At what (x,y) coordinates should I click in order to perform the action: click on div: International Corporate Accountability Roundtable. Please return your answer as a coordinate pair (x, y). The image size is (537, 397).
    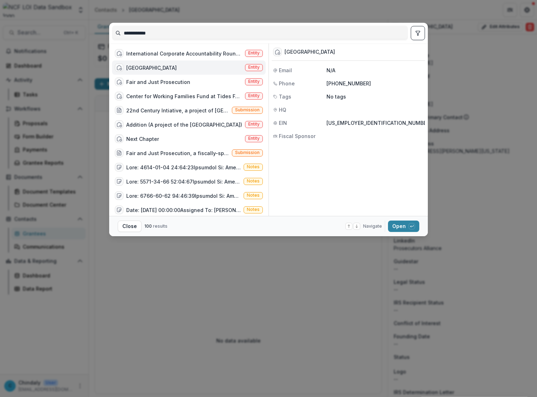
    Looking at the image, I should click on (184, 53).